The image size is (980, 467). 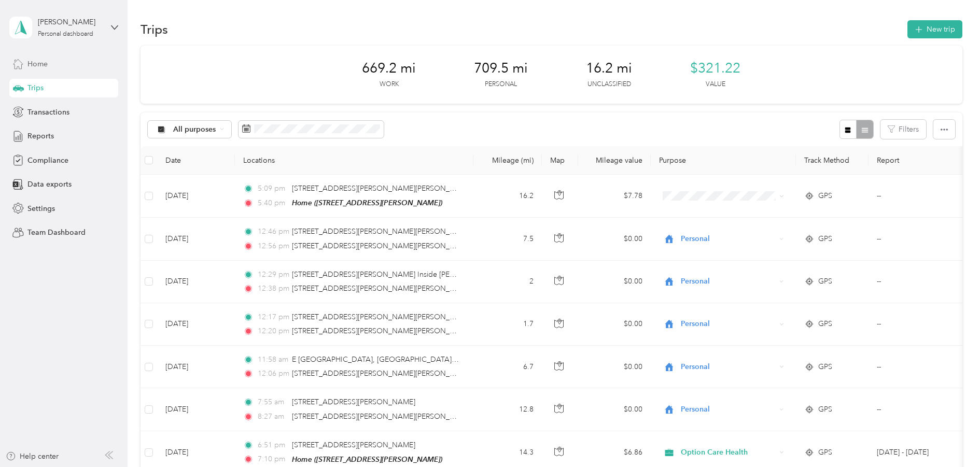 What do you see at coordinates (41, 208) in the screenshot?
I see `span: Settings` at bounding box center [41, 208].